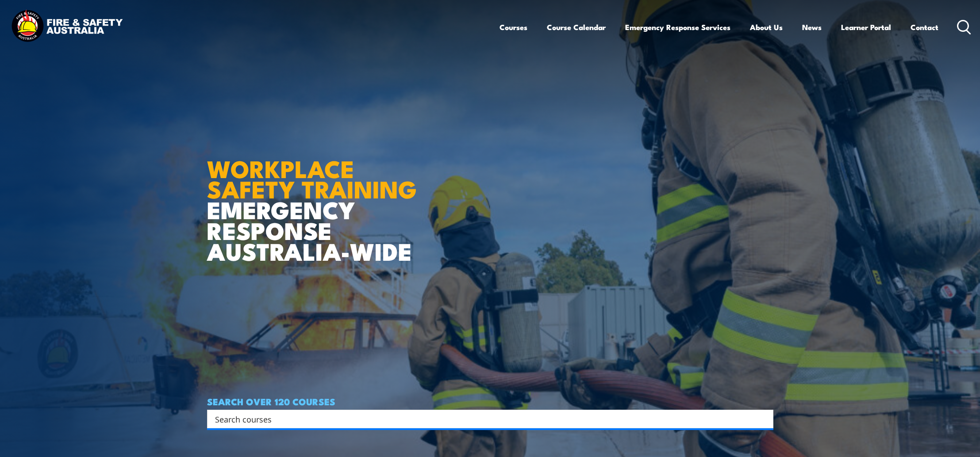 The height and width of the screenshot is (457, 980). What do you see at coordinates (490, 402) in the screenshot?
I see `h4: SEARCH OVER 120 COURSES` at bounding box center [490, 402].